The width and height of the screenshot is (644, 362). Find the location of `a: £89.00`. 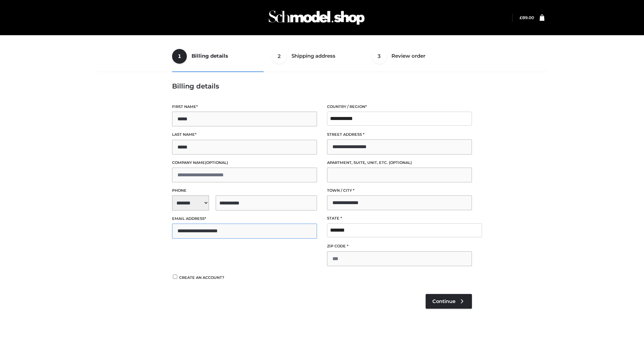

a: £89.00 is located at coordinates (526, 17).